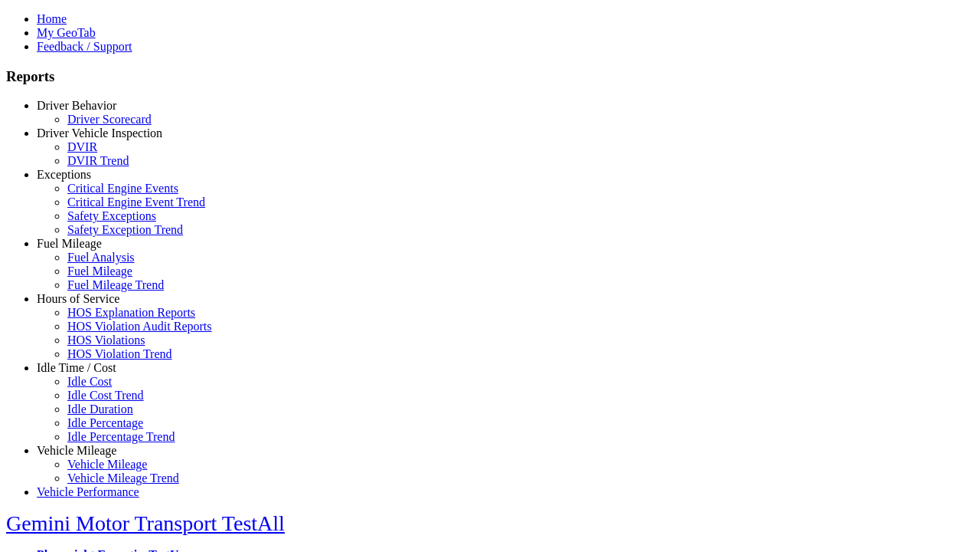  I want to click on a: Hours of Service, so click(78, 298).